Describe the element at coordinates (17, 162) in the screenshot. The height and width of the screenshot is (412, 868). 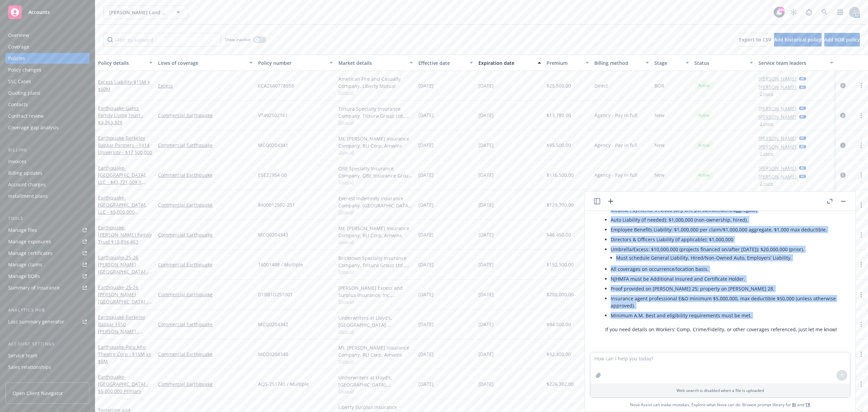
I see `div: Invoices` at that location.